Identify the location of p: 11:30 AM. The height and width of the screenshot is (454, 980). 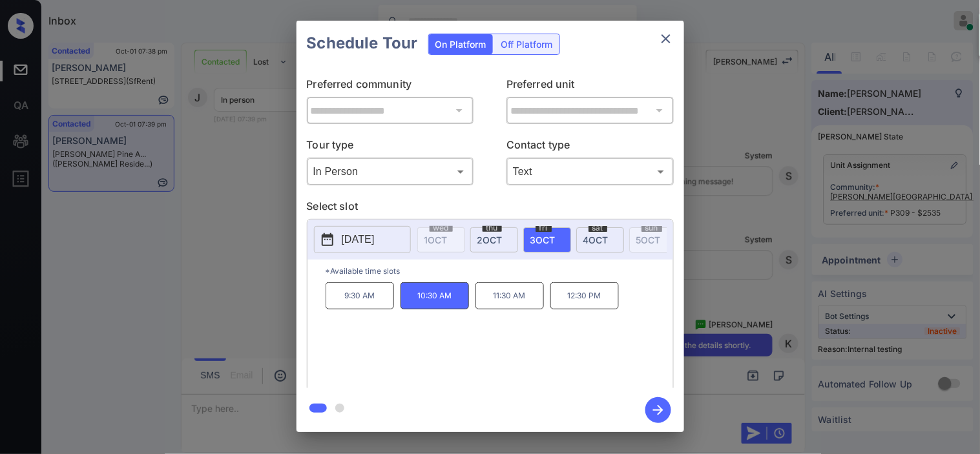
(509, 296).